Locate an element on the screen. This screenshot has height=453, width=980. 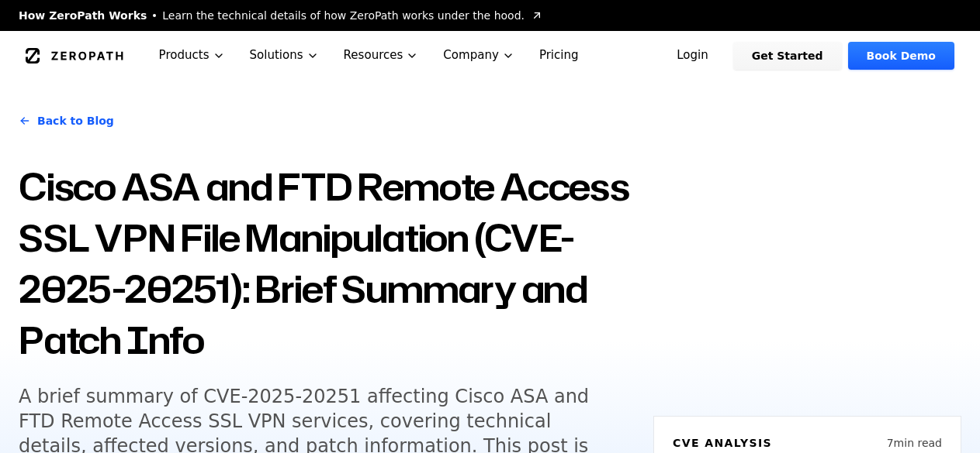
h6: CVE Analysis is located at coordinates (723, 443).